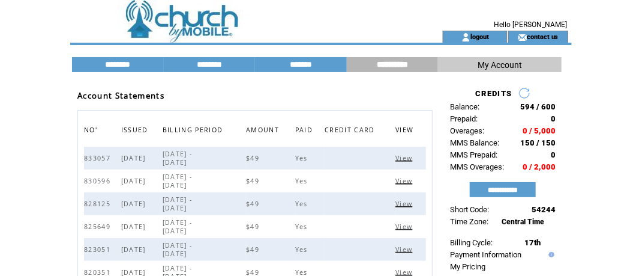 The image size is (642, 276). Describe the element at coordinates (522, 37) in the screenshot. I see `img: contact_us_icon.gif` at that location.